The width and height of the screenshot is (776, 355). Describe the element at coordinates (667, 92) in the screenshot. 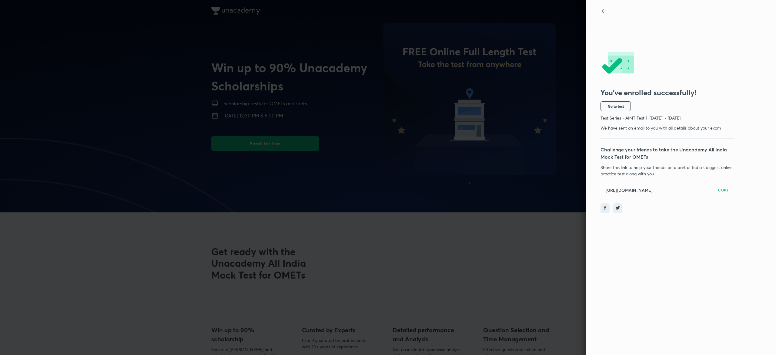

I see `h3: You’ve enrolled successfully!` at that location.